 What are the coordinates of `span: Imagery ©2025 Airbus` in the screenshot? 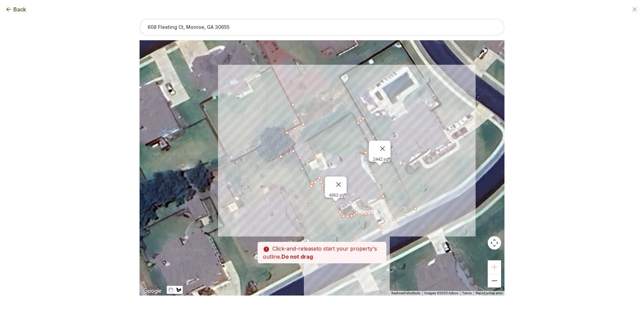 It's located at (441, 293).